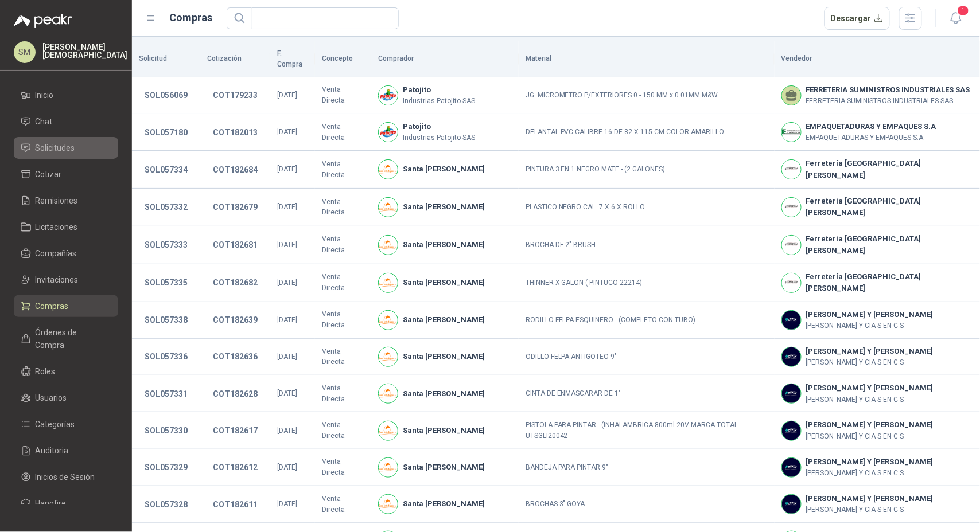 The width and height of the screenshot is (980, 532). What do you see at coordinates (647, 59) in the screenshot?
I see `th: Material` at bounding box center [647, 59].